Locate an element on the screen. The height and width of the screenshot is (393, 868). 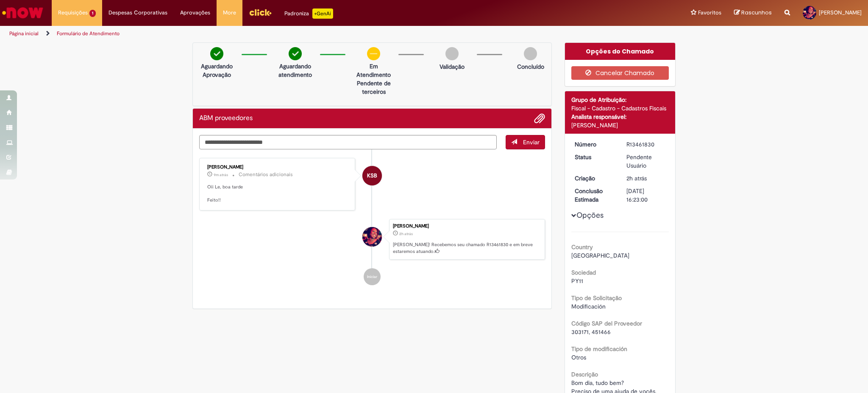
ul: Trilhas de página is located at coordinates (289, 33).